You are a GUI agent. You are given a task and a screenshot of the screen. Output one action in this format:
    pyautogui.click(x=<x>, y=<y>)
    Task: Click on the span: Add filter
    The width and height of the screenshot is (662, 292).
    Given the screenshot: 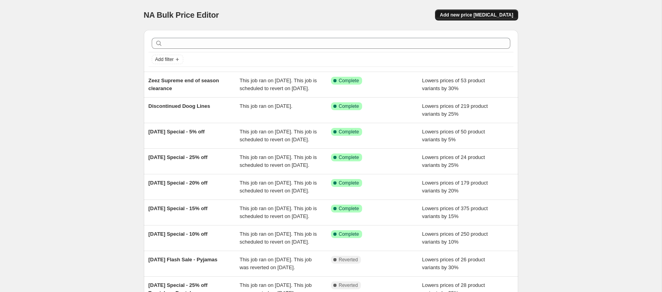 What is the action you would take?
    pyautogui.click(x=164, y=59)
    